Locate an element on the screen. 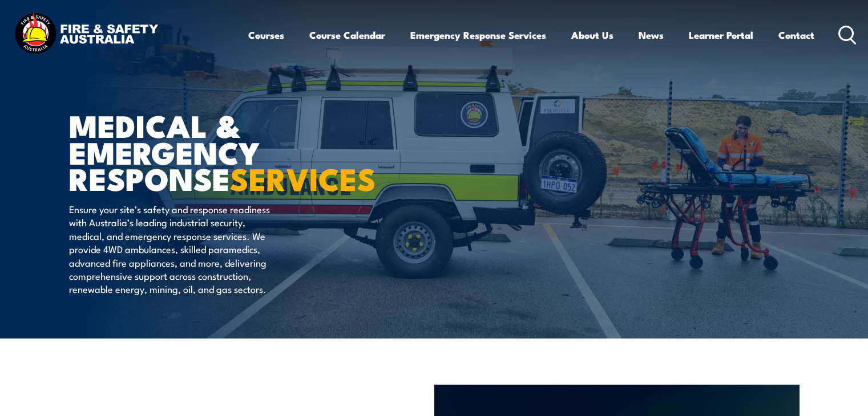  a: Learner Portal is located at coordinates (721, 34).